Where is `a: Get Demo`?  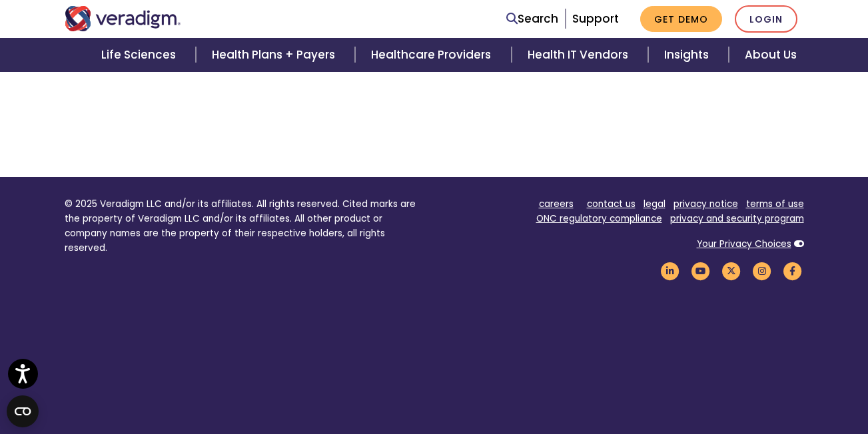 a: Get Demo is located at coordinates (681, 19).